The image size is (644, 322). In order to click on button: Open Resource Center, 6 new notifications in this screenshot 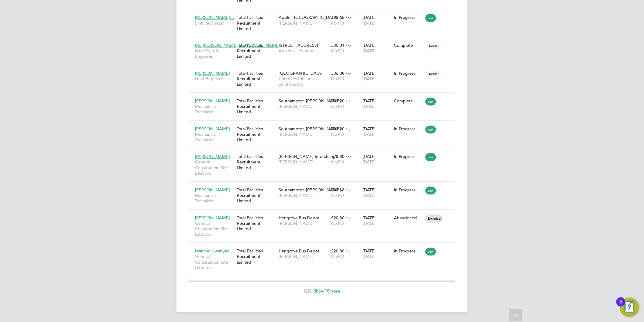, I will do `click(630, 307)`.